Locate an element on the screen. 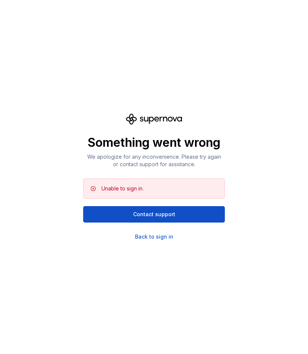 This screenshot has width=308, height=354. p: We apologize for any inconvenience. Please try again or contact support for assistance. is located at coordinates (154, 160).